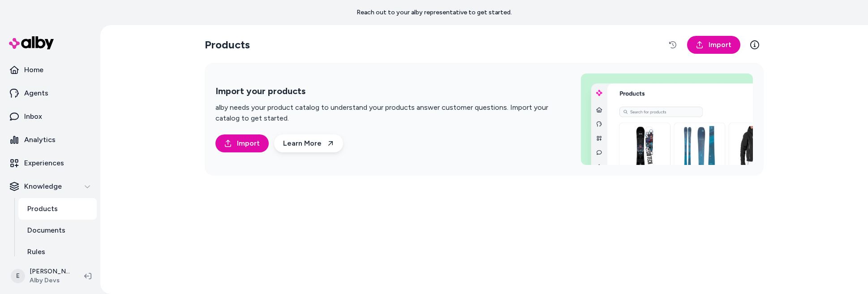 Image resolution: width=868 pixels, height=294 pixels. What do you see at coordinates (46, 231) in the screenshot?
I see `p: Documents` at bounding box center [46, 231].